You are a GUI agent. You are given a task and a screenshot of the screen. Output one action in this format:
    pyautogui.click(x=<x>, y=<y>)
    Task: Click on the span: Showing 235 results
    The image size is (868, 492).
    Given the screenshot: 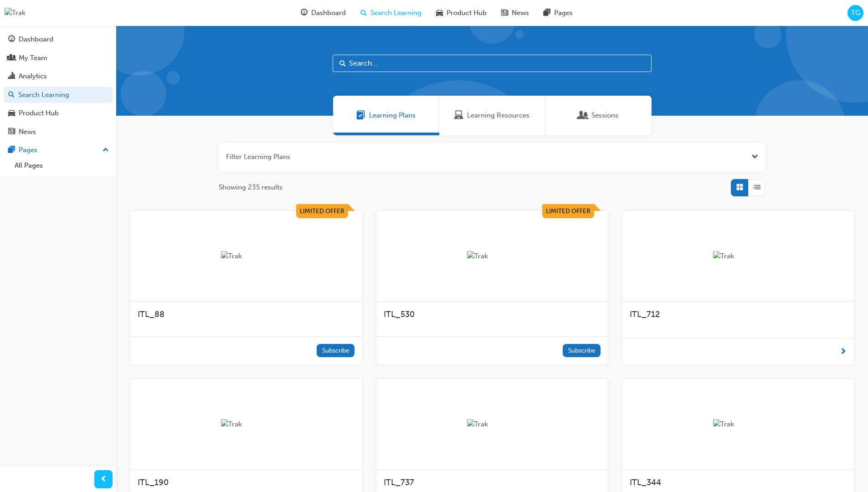 What is the action you would take?
    pyautogui.click(x=251, y=188)
    